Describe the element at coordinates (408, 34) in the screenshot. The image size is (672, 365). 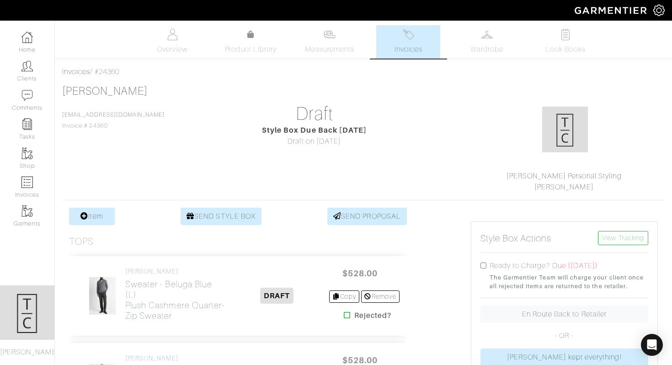
I see `img: orders-27d20c2124de7fd6de4e0e44c1d41de31381a507db9b33961299e4e07d508b8c.svg` at that location.